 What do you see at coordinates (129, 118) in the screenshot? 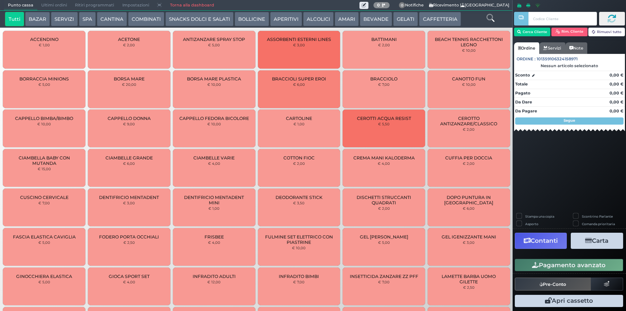
I see `span: CAPPELLO DONNA` at bounding box center [129, 118].